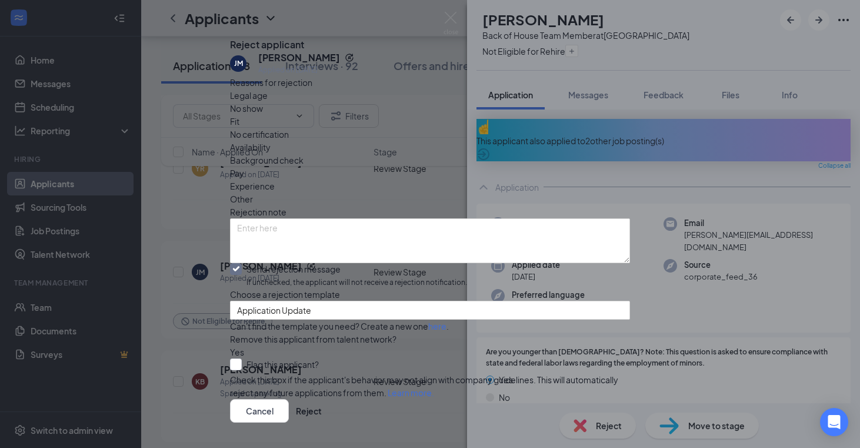  Describe the element at coordinates (437, 326) in the screenshot. I see `a: here` at that location.